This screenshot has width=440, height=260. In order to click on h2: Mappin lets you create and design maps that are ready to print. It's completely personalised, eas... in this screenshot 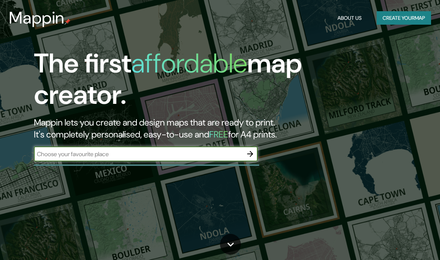, I will do `click(210, 128)`.